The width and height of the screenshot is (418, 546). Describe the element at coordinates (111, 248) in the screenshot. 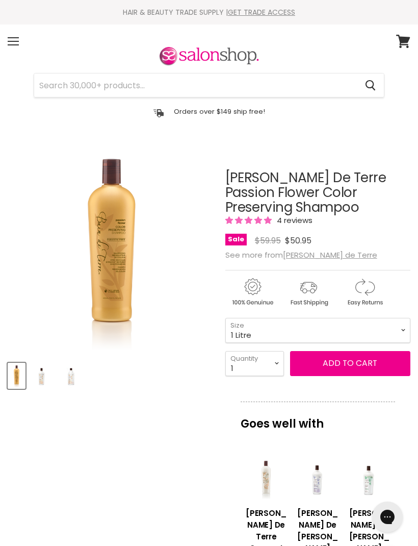

I see `div: Bain De Terre Passion Flower Color Preserving Shampoo image. Click or Scroll to Zoom.` at that location.